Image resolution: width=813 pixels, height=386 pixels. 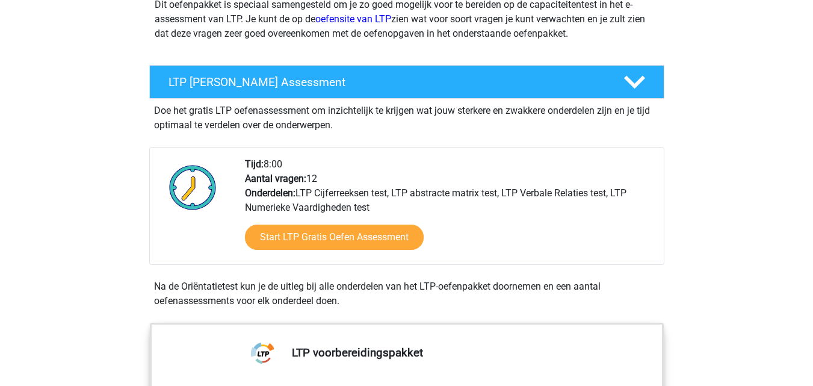 I want to click on b: Tijd:, so click(x=254, y=164).